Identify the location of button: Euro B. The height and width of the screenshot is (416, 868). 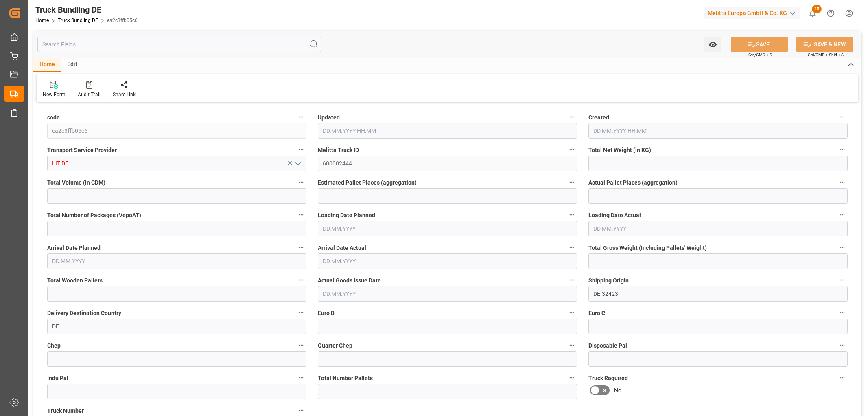
(572, 312).